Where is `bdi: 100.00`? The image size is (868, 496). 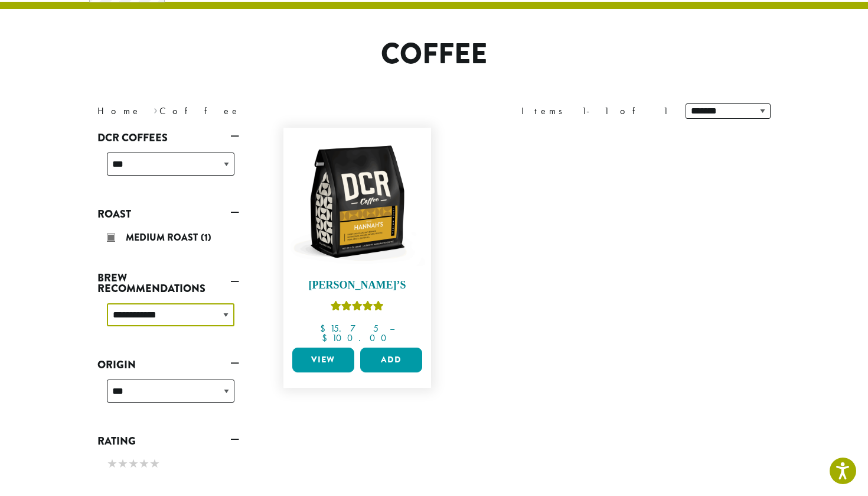 bdi: 100.00 is located at coordinates (357, 337).